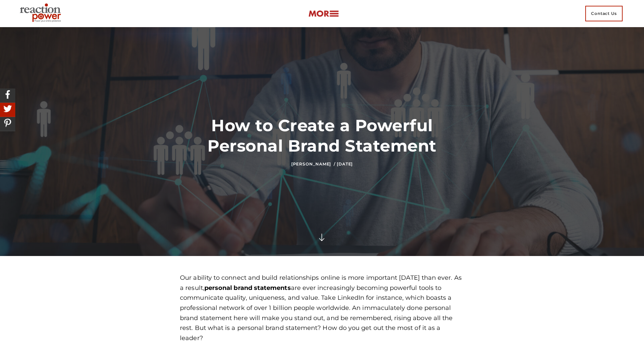 The width and height of the screenshot is (644, 354). What do you see at coordinates (7, 123) in the screenshot?
I see `img: Share On Pinterest` at bounding box center [7, 123].